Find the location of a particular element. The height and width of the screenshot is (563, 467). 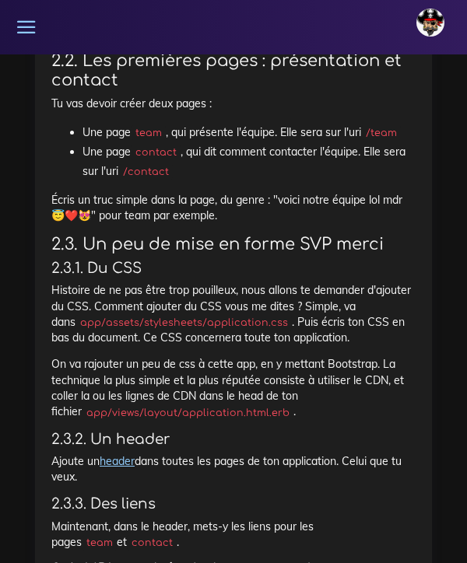

p: On va rajouter un peu de css à cette app, en y mettant Bootstrap. La technique la plus simple et ... is located at coordinates (233, 387).